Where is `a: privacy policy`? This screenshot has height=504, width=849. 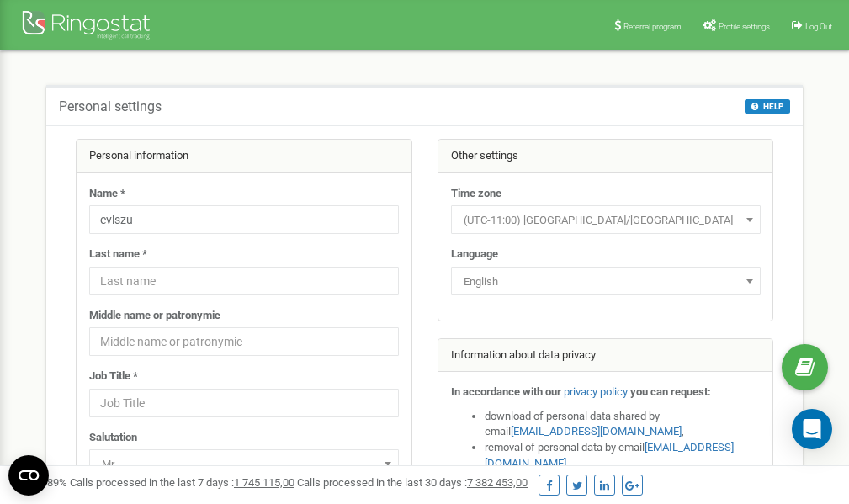
a: privacy policy is located at coordinates (596, 391).